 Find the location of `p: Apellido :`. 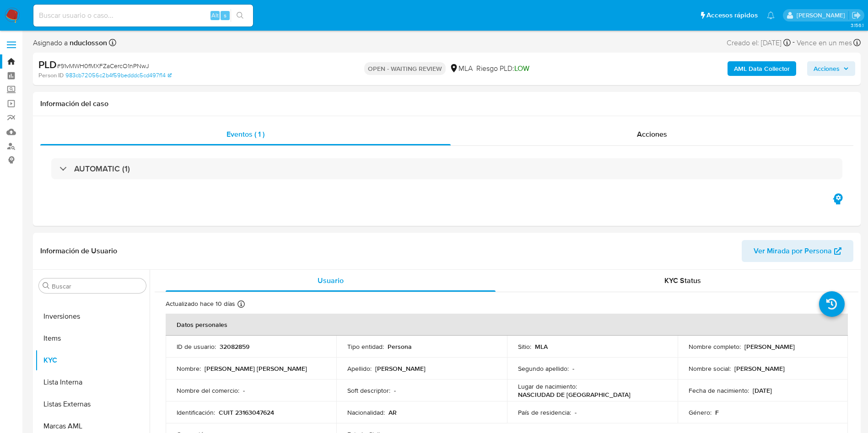

p: Apellido : is located at coordinates (359, 369).